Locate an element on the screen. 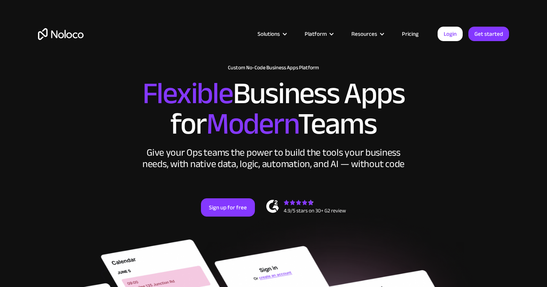 This screenshot has width=547, height=287. a: home is located at coordinates (61, 34).